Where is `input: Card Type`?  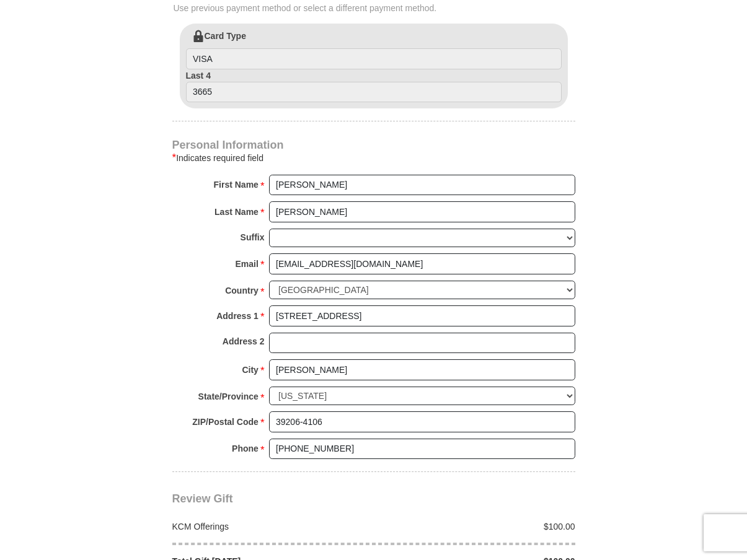
input: Card Type is located at coordinates (374, 59).